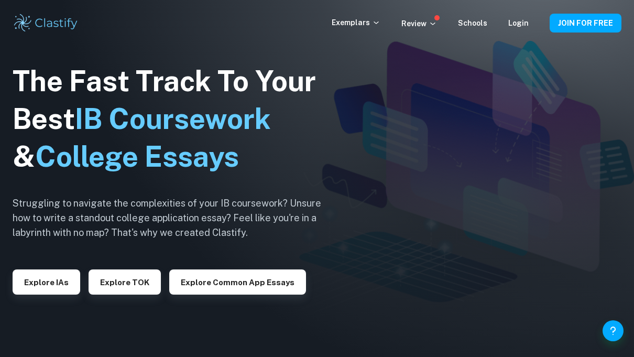 Image resolution: width=634 pixels, height=357 pixels. Describe the element at coordinates (46, 23) in the screenshot. I see `a: Clastify logo` at that location.